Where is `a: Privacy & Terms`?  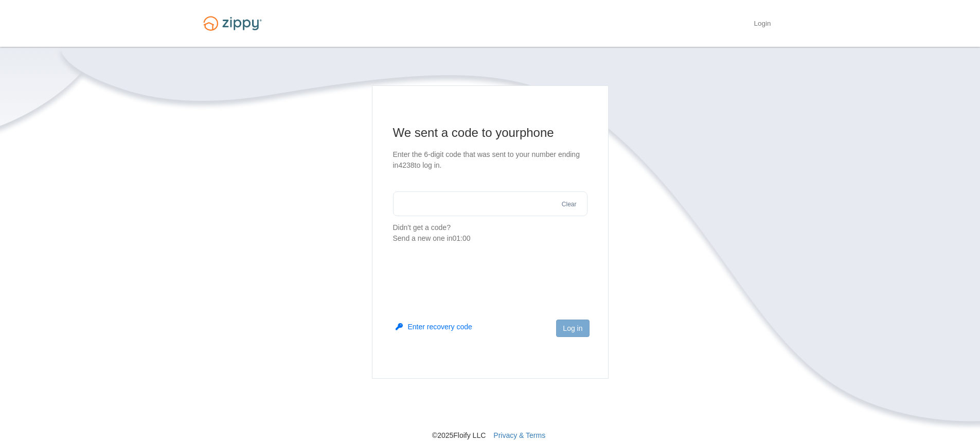
a: Privacy & Terms is located at coordinates (519, 436).